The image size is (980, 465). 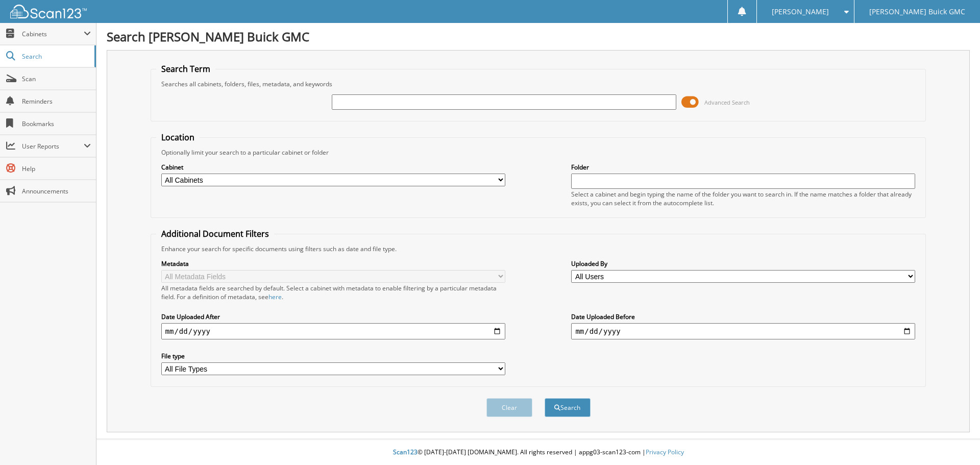 I want to click on button: Search, so click(x=568, y=407).